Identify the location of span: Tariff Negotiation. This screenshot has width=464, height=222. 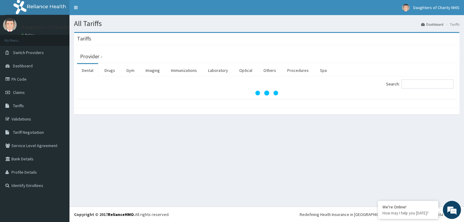
(28, 132).